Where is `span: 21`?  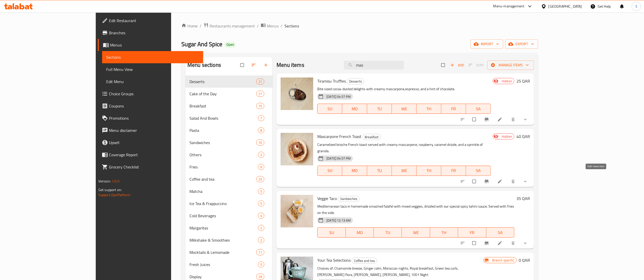
span: 21 is located at coordinates (260, 81).